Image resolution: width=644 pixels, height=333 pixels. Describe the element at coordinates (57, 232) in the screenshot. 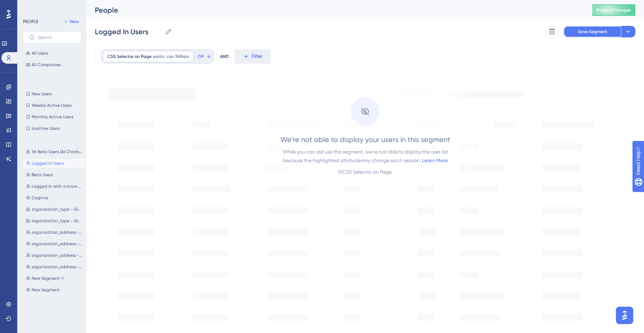

I see `span: organization_address - Group D` at that location.